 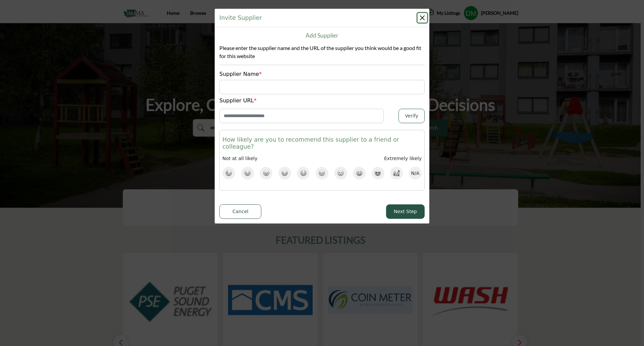 I want to click on span: Extremely likely, so click(x=403, y=158).